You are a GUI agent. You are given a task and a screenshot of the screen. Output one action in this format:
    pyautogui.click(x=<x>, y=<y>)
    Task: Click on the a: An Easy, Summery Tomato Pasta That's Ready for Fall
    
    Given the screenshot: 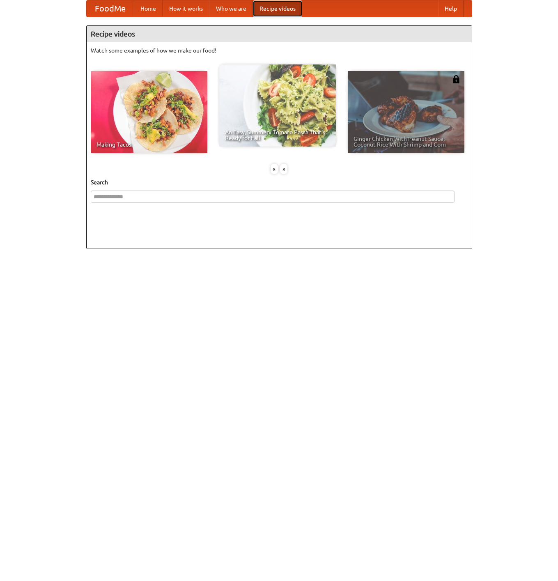 What is the action you would take?
    pyautogui.click(x=277, y=105)
    